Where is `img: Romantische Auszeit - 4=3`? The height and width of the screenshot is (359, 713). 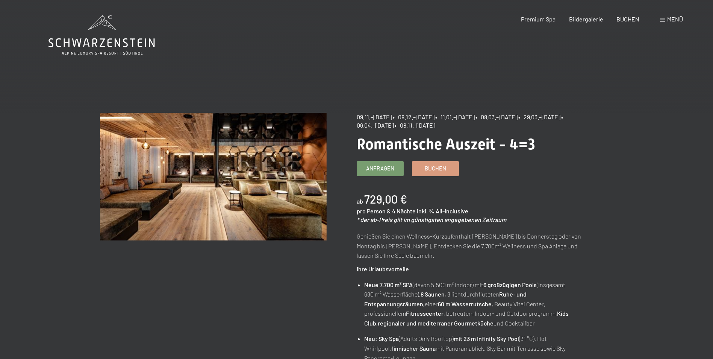
img: Romantische Auszeit - 4=3 is located at coordinates (213, 176).